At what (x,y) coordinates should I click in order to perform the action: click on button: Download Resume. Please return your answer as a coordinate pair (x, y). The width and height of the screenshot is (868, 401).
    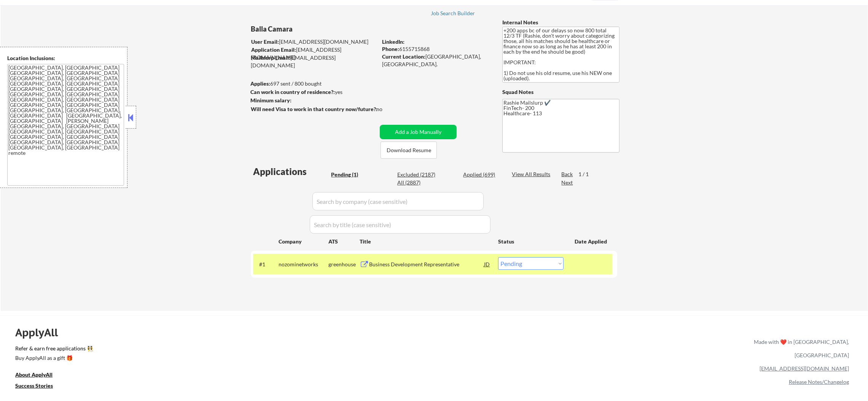
    Looking at the image, I should click on (408, 150).